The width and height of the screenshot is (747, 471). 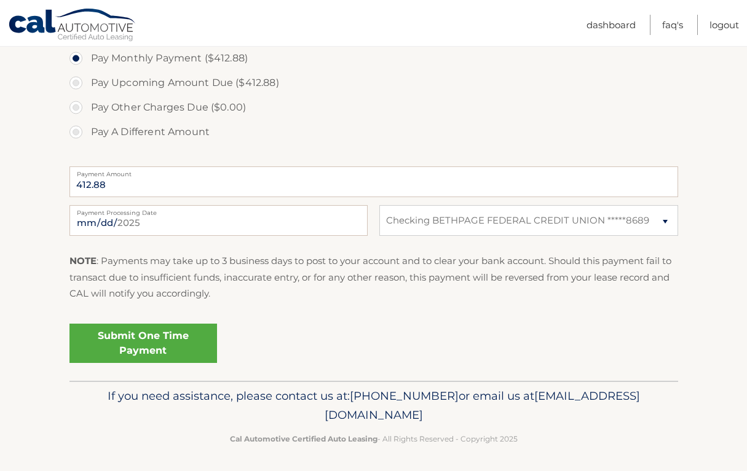 I want to click on strong: Cal Automotive Certified Auto Leasing, so click(x=304, y=439).